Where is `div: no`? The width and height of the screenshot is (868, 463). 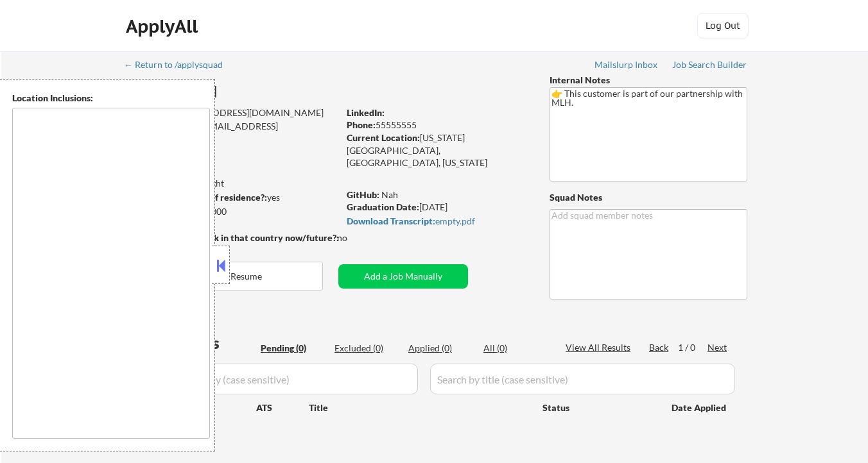 div: no is located at coordinates (355, 238).